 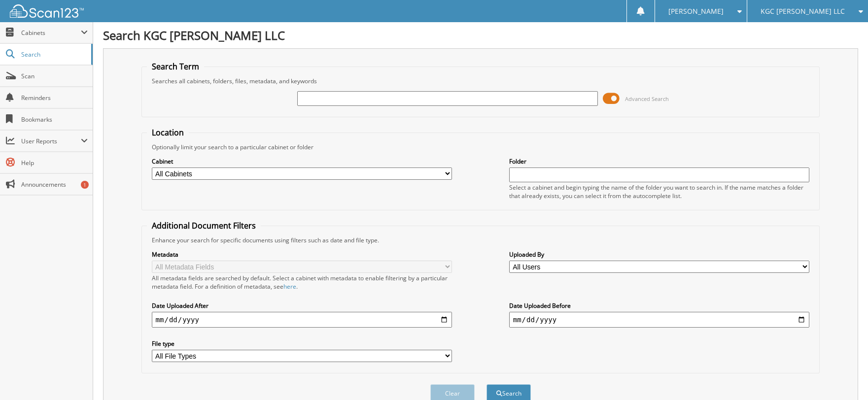 I want to click on span: User Reports, so click(x=50, y=141).